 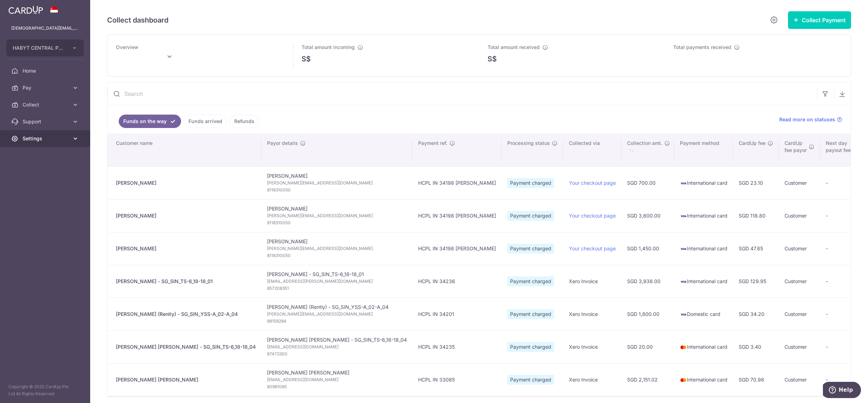 I want to click on th: Collection amt. : activate to sort column ascending, so click(x=648, y=150).